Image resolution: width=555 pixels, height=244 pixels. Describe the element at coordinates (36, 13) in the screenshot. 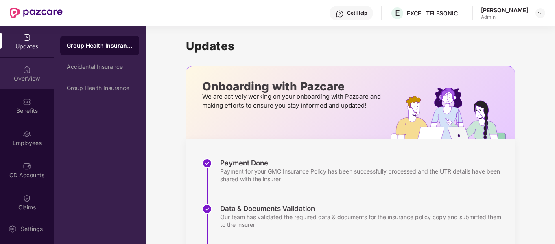

I see `img: New Pazcare Logo` at that location.